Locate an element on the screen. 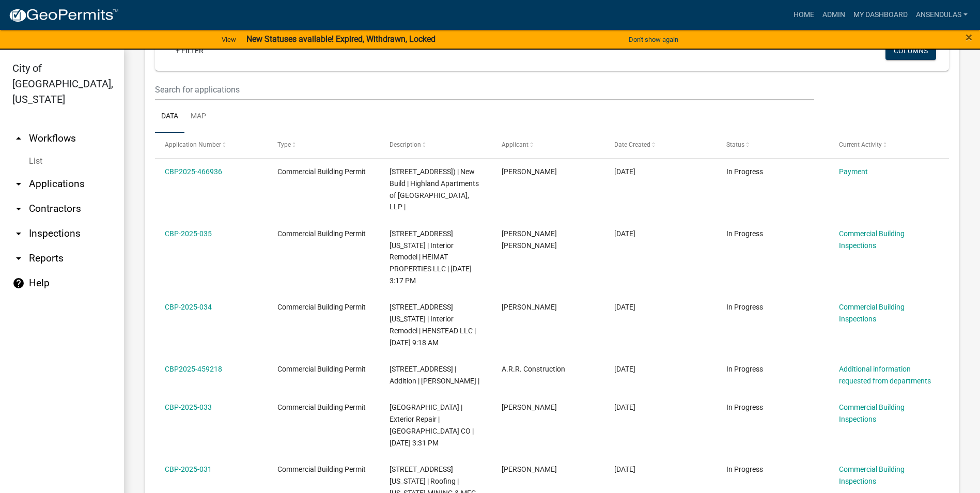 Image resolution: width=980 pixels, height=493 pixels. a: + Filter is located at coordinates (190, 50).